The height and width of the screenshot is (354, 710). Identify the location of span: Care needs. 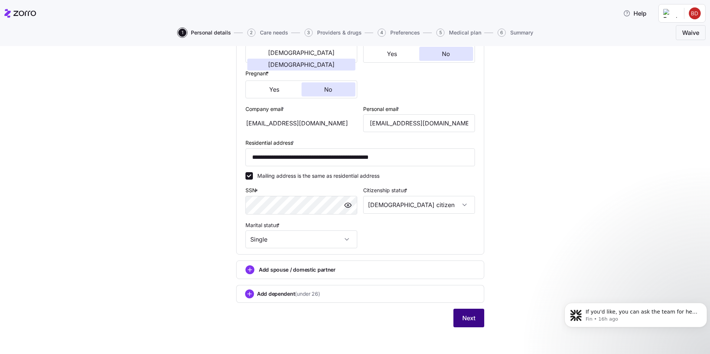
(274, 33).